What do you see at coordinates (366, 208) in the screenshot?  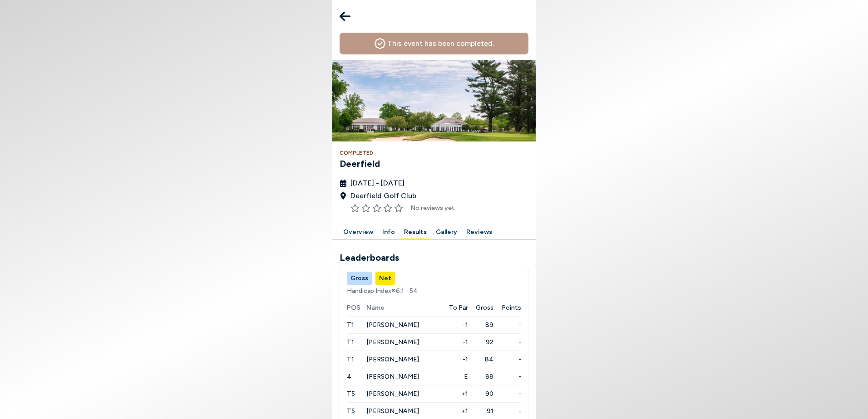 I see `button: Rate this item 2 stars` at bounding box center [366, 208].